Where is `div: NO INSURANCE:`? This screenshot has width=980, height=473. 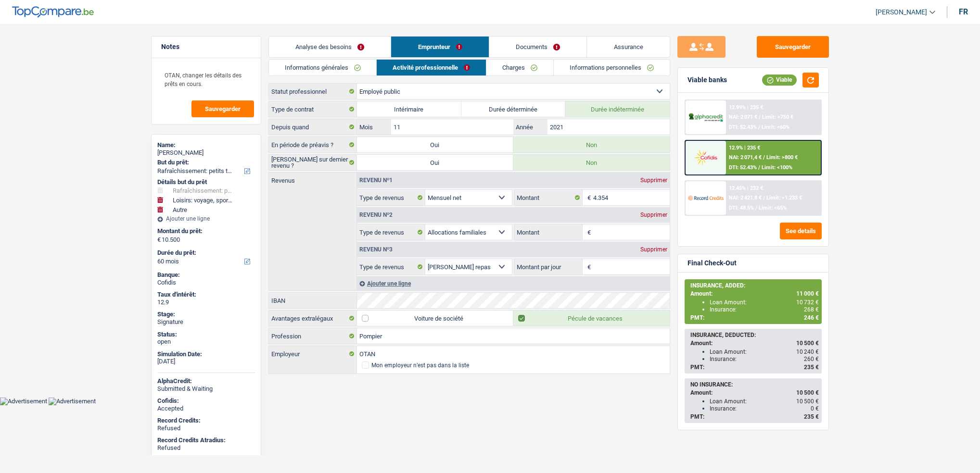
div: NO INSURANCE: is located at coordinates (754, 384).